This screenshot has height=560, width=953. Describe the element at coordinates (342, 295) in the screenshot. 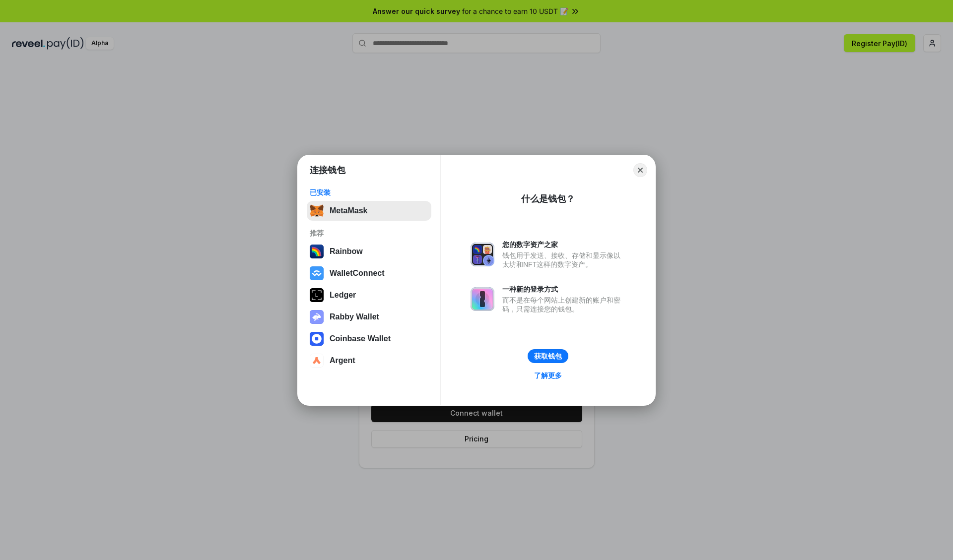

I see `div: Ledger` at that location.